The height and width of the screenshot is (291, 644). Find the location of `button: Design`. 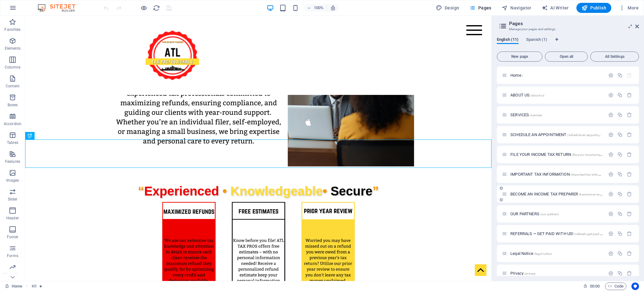

button: Design is located at coordinates (448, 8).